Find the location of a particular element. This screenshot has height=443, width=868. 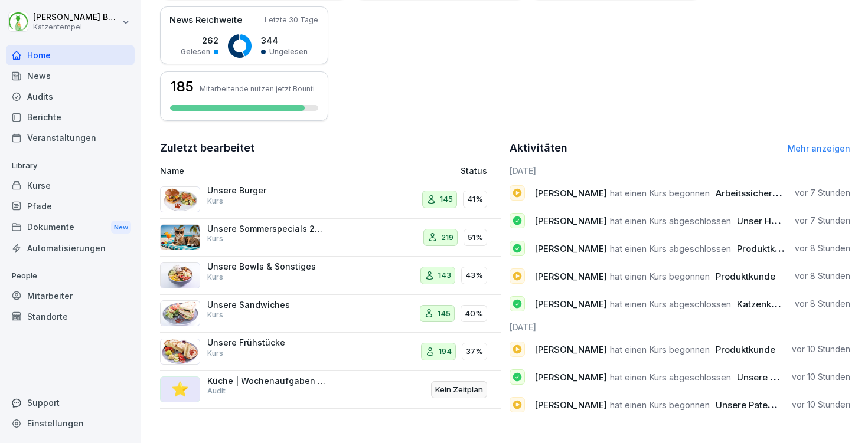

p: 143 is located at coordinates (445, 276).